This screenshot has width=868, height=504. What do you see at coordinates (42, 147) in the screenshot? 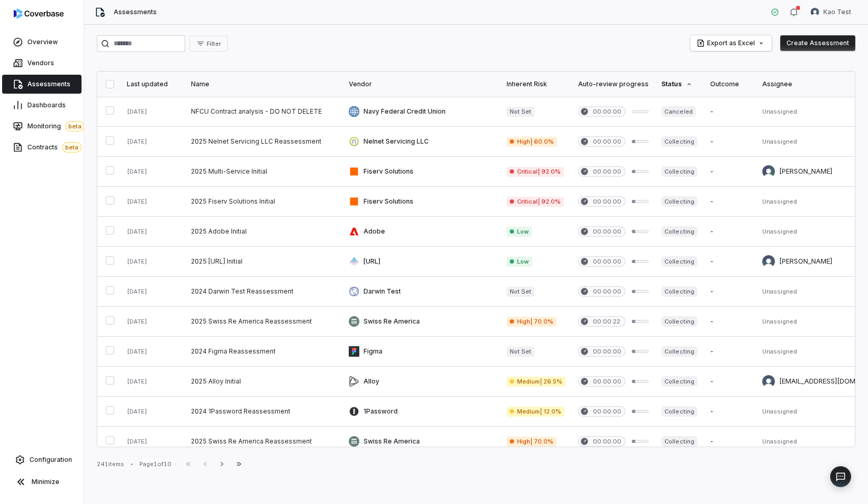
I see `a: Contractsbeta` at bounding box center [42, 147].